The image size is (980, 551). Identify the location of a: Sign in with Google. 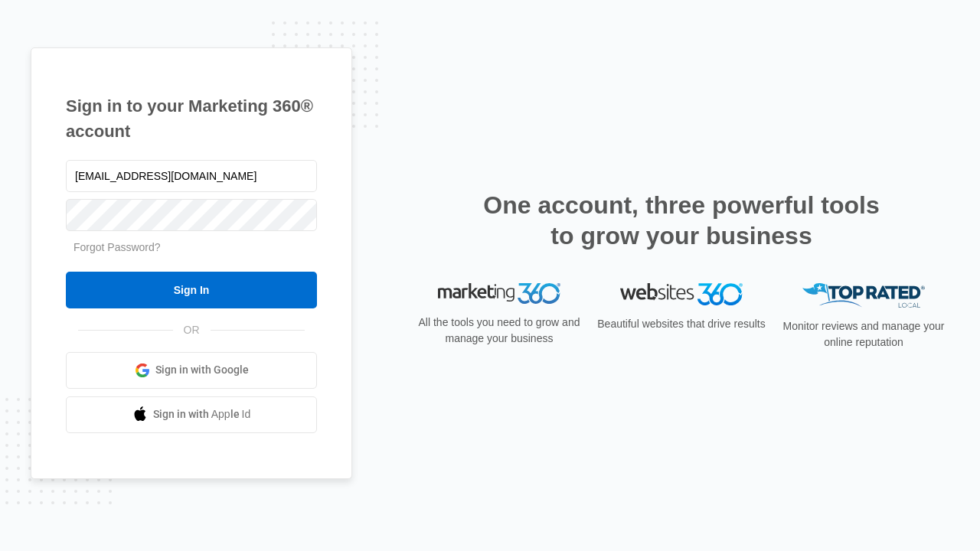
(191, 370).